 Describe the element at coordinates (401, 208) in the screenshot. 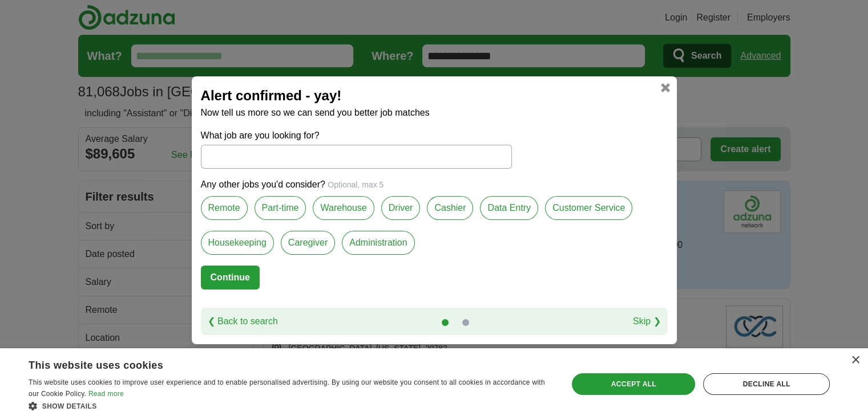

I see `label: Driver` at that location.